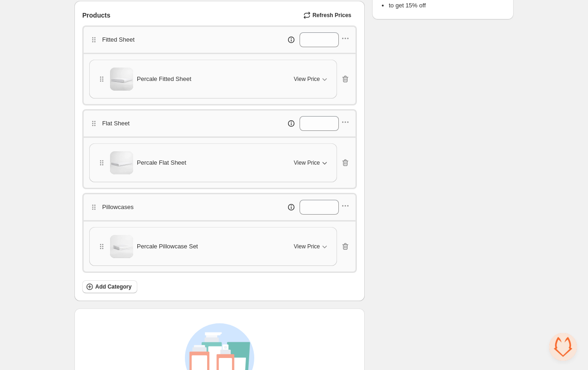  I want to click on li: to get 15% off, so click(447, 6).